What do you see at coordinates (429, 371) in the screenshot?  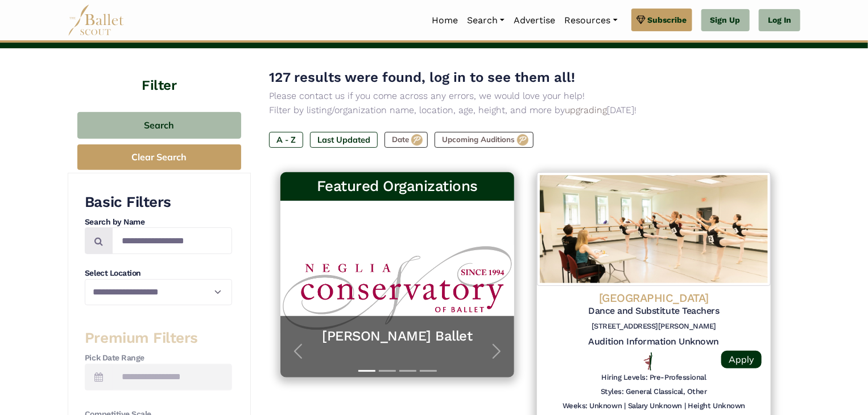 I see `button: Slide 4` at bounding box center [429, 371].